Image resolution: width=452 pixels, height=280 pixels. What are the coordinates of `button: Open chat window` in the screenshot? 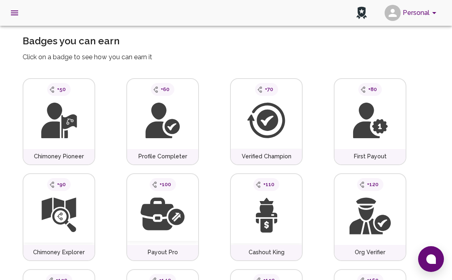 It's located at (431, 259).